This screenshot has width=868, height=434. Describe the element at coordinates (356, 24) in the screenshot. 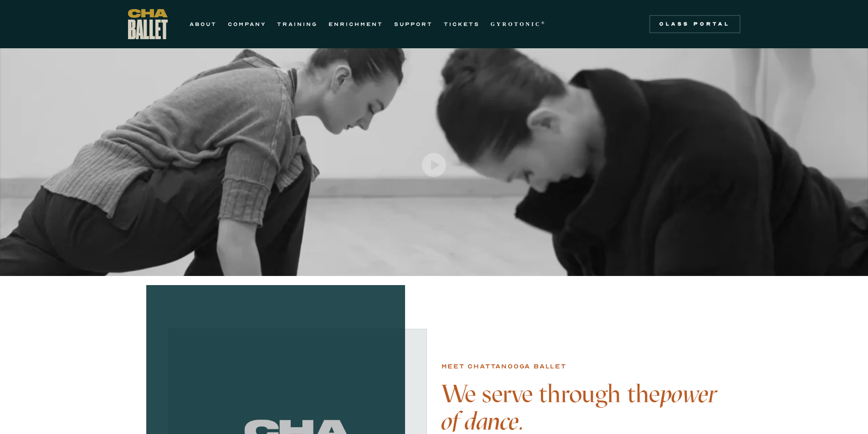

I see `a: ENRICHMENT` at that location.